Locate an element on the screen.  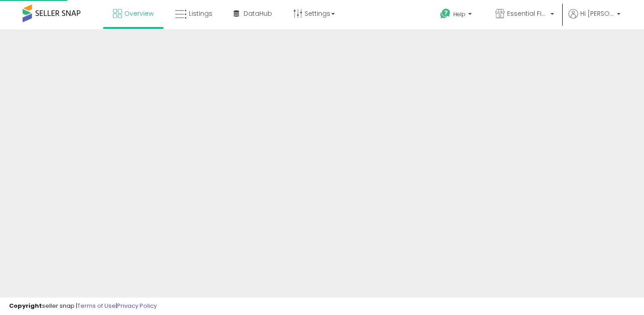
span: Listings is located at coordinates (201, 14).